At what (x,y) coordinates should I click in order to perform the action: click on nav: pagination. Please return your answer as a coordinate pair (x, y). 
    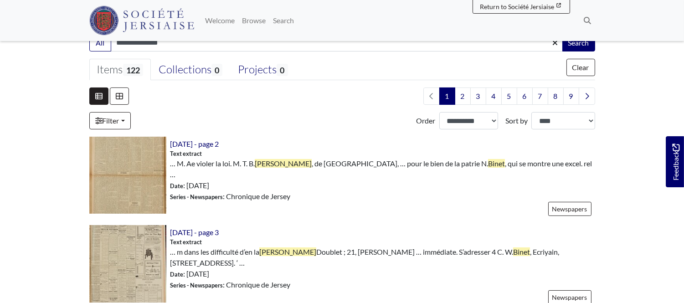
    Looking at the image, I should click on (507, 96).